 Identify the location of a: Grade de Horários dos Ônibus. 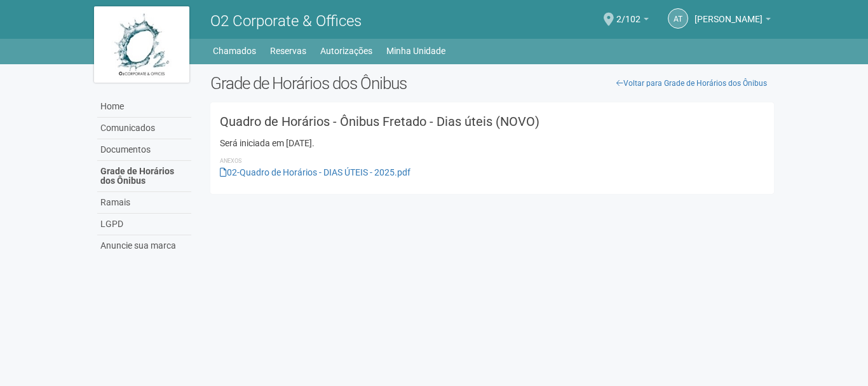
(144, 176).